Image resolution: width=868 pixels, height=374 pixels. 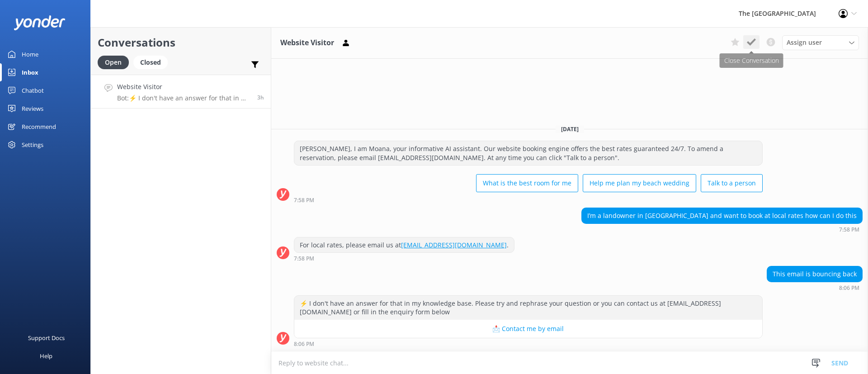 What do you see at coordinates (181, 91) in the screenshot?
I see `a: Website VisitorBot:⚡ I don't have an answer for that in my knowledge base. Please try and rephras...` at bounding box center [181, 91].